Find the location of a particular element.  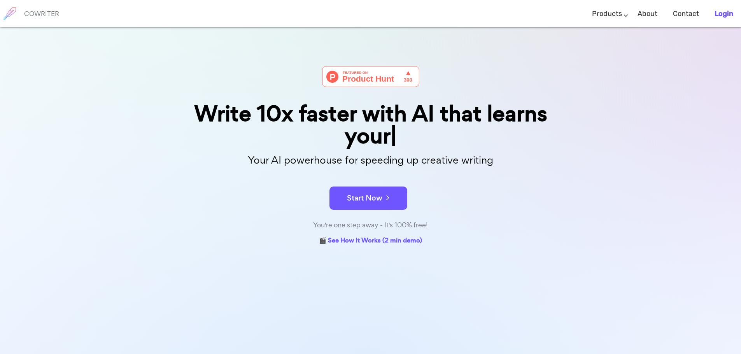

b: Login is located at coordinates (724, 14).